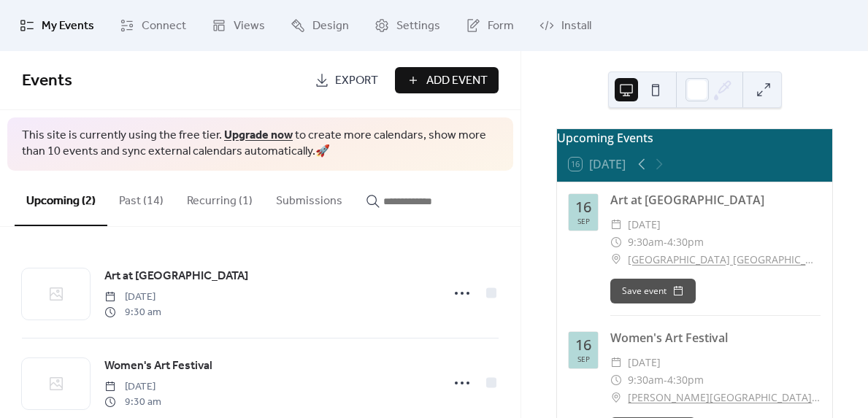 The height and width of the screenshot is (418, 868). I want to click on a: Install, so click(565, 25).